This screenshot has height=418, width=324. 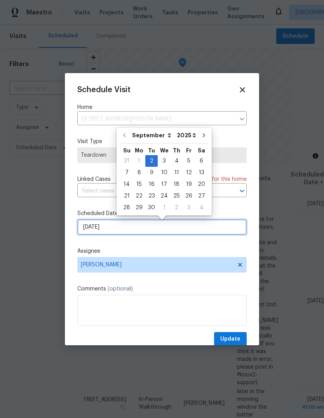 I want to click on div: 21, so click(x=127, y=196).